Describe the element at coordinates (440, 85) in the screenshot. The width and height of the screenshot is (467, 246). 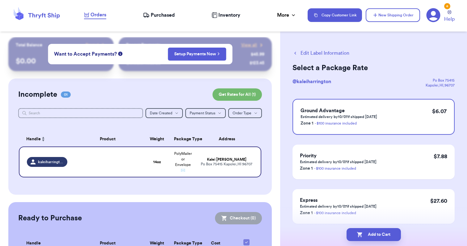
I see `div: Kapolei , HI , 96707` at that location.